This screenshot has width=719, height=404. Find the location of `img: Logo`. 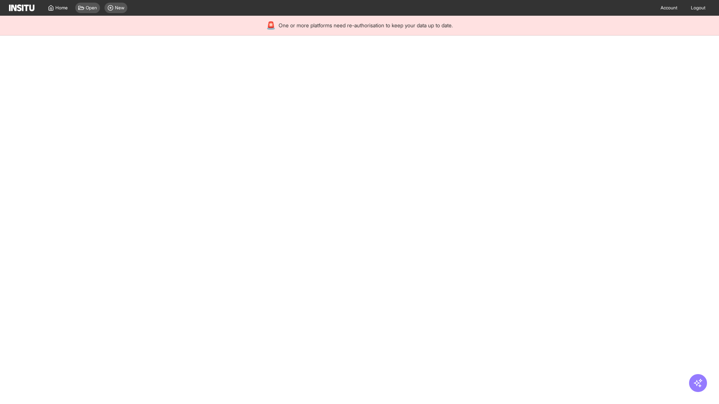

img: Logo is located at coordinates (22, 8).